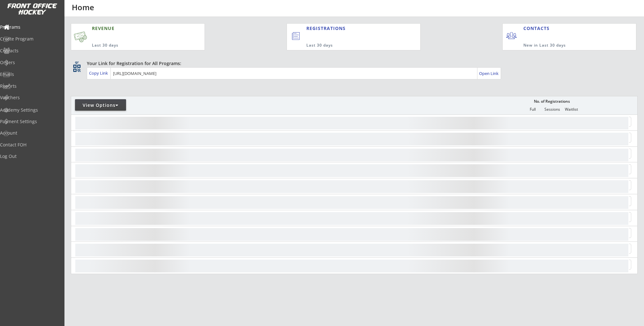  Describe the element at coordinates (488, 73) in the screenshot. I see `a: Open Link` at that location.